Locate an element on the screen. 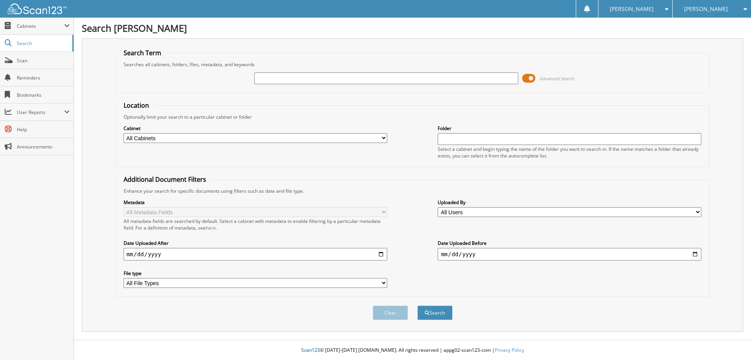  div: Searches all cabinets, folders, files, metadata, and keywords is located at coordinates (413, 64).